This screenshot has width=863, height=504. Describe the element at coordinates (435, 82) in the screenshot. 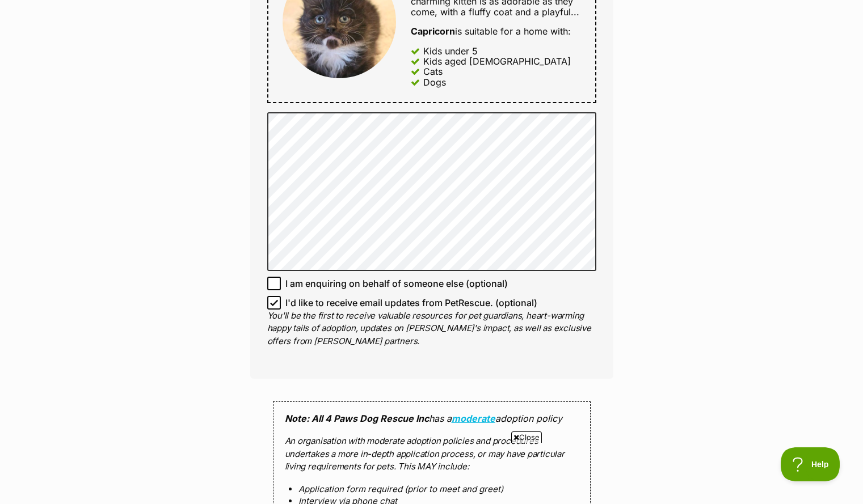

I see `div: Dogs` at that location.